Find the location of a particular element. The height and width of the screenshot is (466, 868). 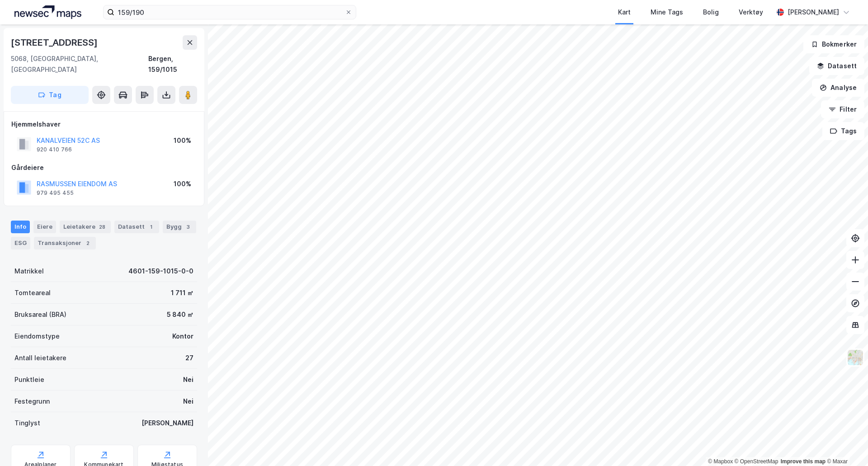

div: Antall leietakere is located at coordinates (40, 358).